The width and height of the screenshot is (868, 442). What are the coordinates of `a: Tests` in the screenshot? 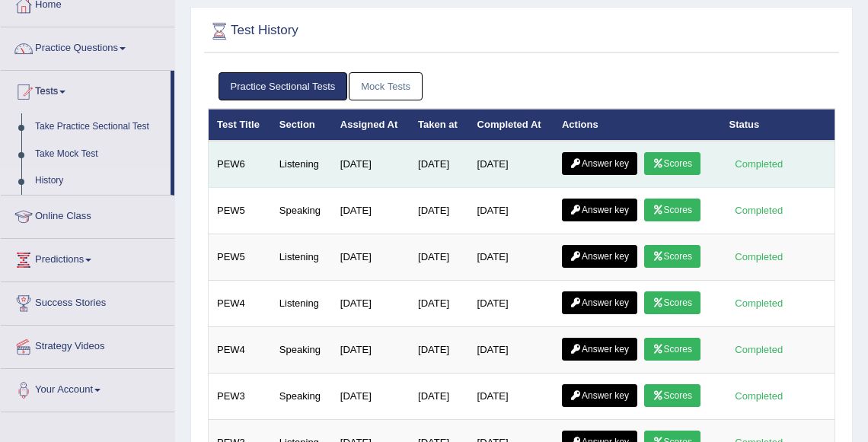 It's located at (86, 89).